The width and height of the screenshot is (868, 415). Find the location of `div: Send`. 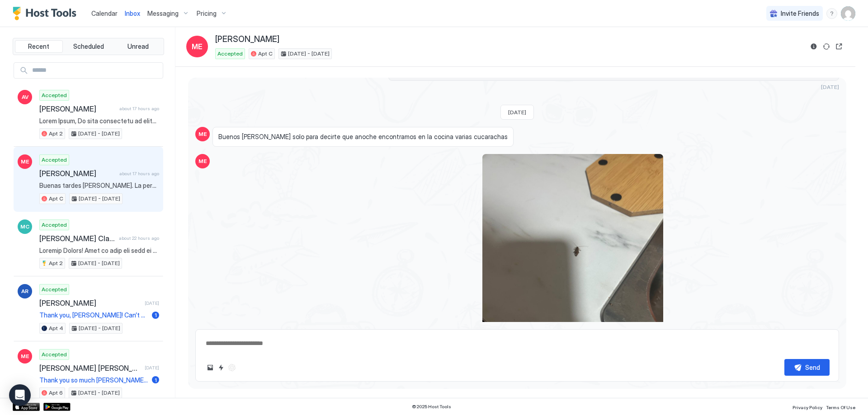

div: Send is located at coordinates (812, 367).